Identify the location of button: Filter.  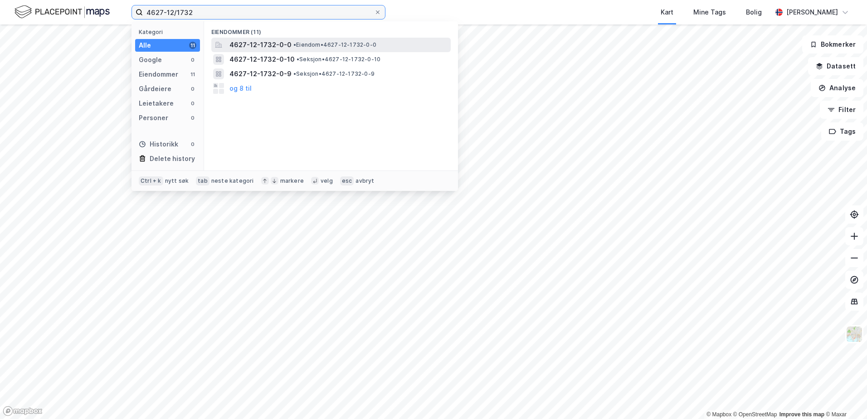
(842, 110).